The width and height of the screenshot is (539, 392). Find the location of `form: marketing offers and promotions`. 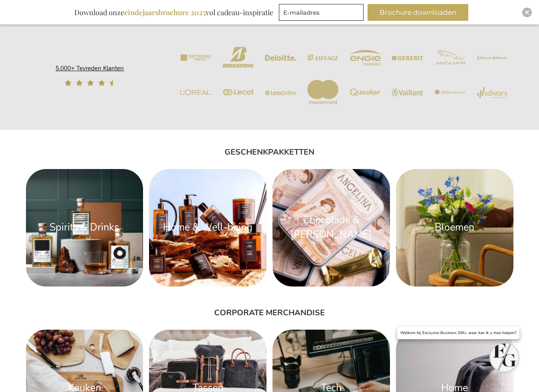

form: marketing offers and promotions is located at coordinates (322, 14).